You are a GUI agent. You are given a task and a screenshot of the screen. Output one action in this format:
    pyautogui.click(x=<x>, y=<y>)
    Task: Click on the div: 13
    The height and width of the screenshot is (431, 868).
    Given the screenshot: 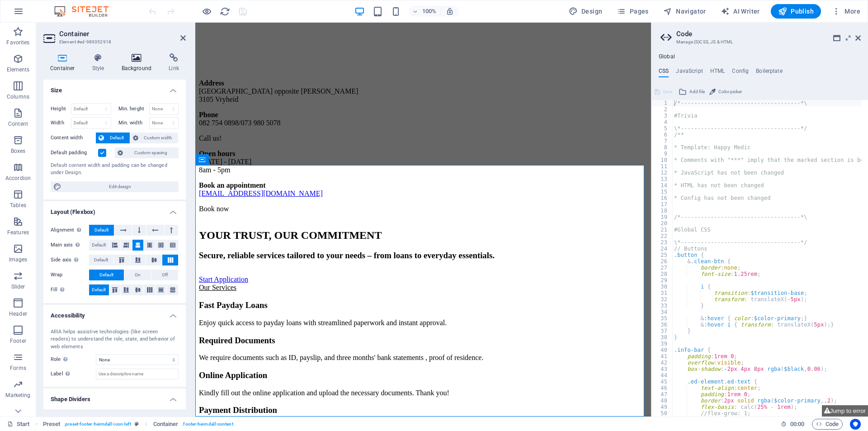 What is the action you would take?
    pyautogui.click(x=662, y=179)
    